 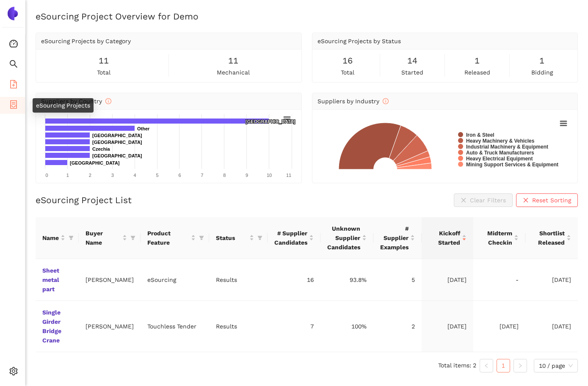 What do you see at coordinates (412, 73) in the screenshot?
I see `span: started` at bounding box center [412, 73].